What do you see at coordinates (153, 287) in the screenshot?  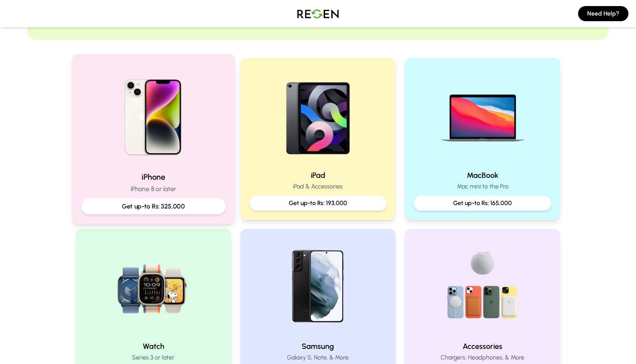 I see `img: Watch` at bounding box center [153, 287].